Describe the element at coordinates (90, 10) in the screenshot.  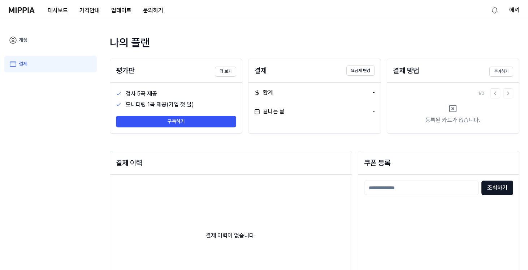
I see `button: 가격안내` at that location.